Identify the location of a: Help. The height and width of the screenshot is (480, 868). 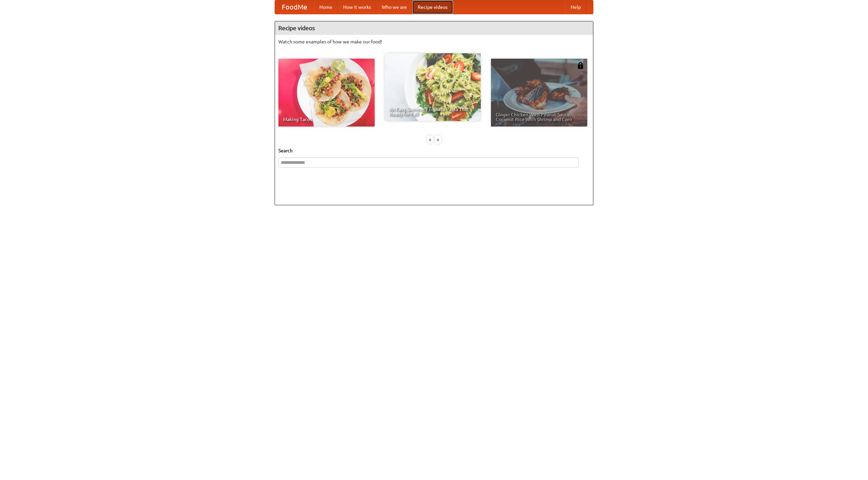
(576, 8).